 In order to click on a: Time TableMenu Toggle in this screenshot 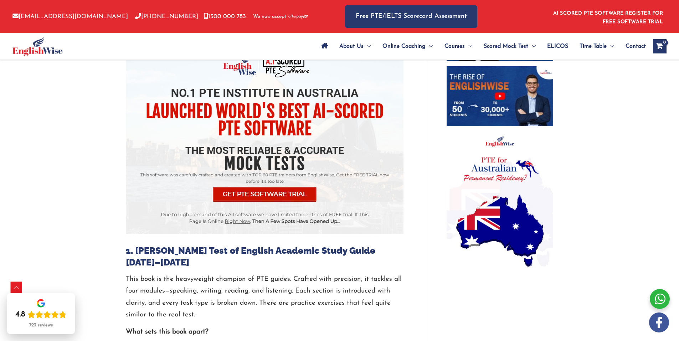, I will do `click(596, 46)`.